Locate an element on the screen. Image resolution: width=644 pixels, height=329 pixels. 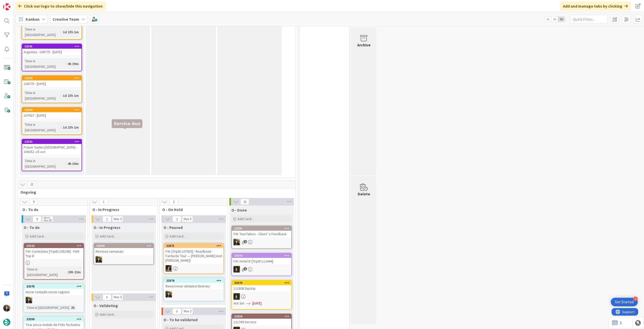
img: MS is located at coordinates (169, 269).